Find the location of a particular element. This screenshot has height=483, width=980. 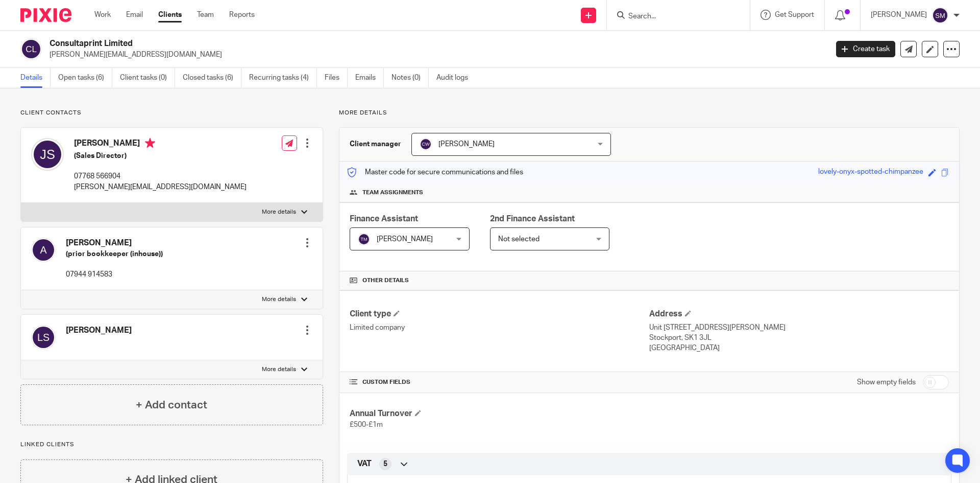

p: Master code for secure communications and files is located at coordinates (435, 172).